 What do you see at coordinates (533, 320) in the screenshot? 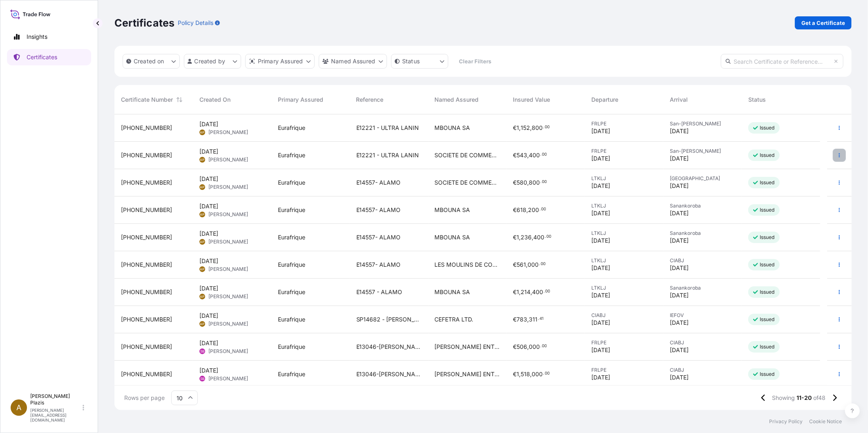
I see `span: 311` at bounding box center [533, 320].